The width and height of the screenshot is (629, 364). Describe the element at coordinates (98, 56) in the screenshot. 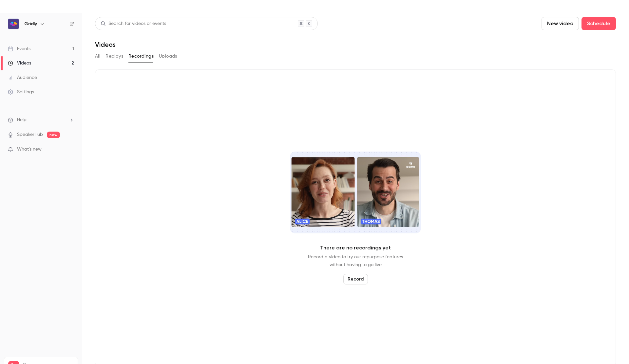

I see `button: All` at that location.